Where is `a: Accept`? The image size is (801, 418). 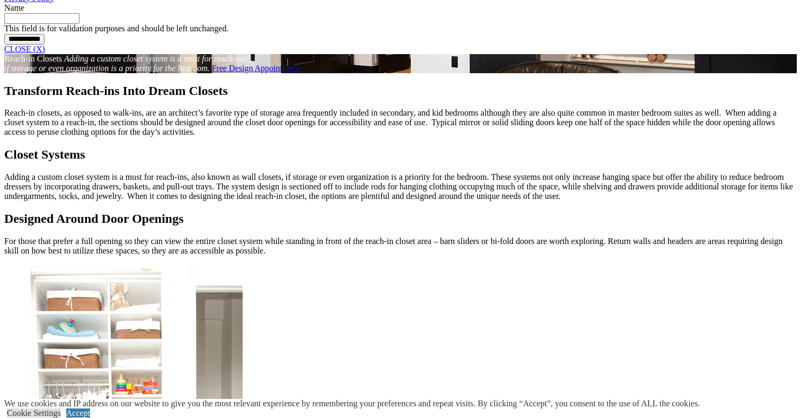 a: Accept is located at coordinates (78, 412).